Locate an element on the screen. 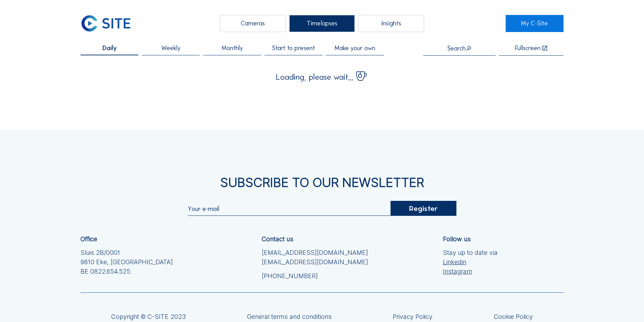 The image size is (644, 322). div: Contact us is located at coordinates (277, 240).